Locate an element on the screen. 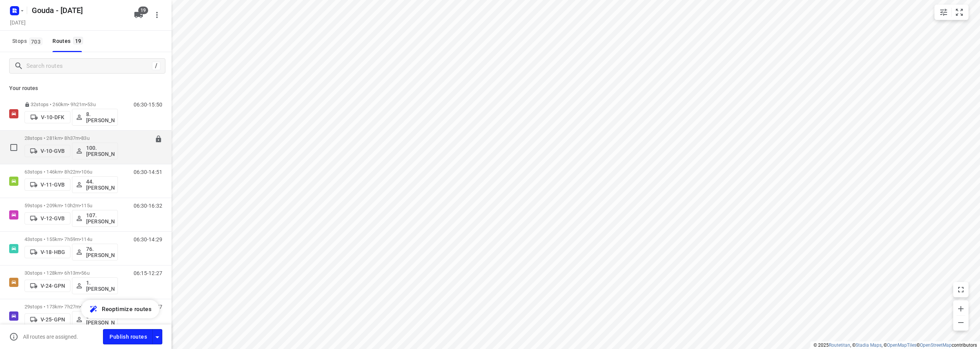  button: More is located at coordinates (157, 15).